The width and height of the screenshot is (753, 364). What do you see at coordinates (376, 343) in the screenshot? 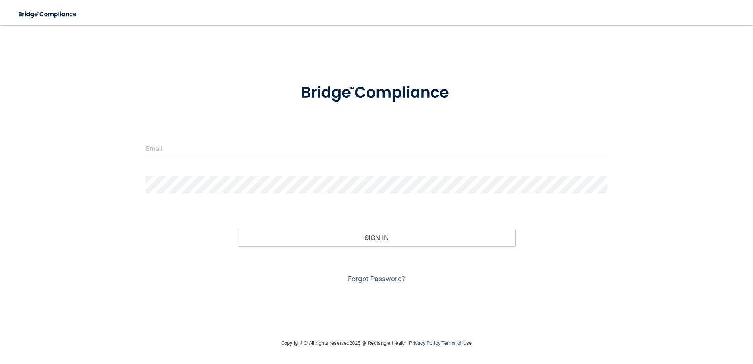
I see `div: Copyright © All rights reserved 2025 @ Rectangle Health | |` at bounding box center [376, 343].